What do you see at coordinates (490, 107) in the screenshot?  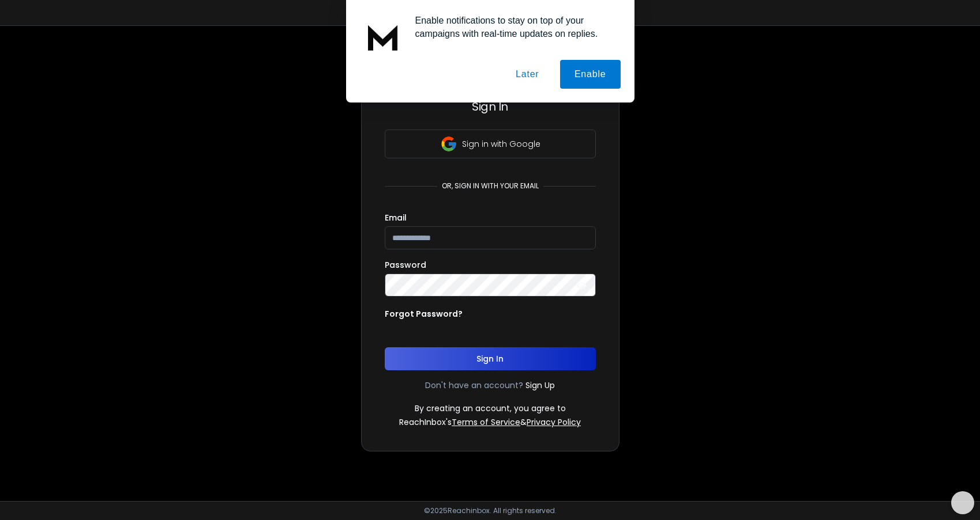 I see `h3: Sign In` at bounding box center [490, 107].